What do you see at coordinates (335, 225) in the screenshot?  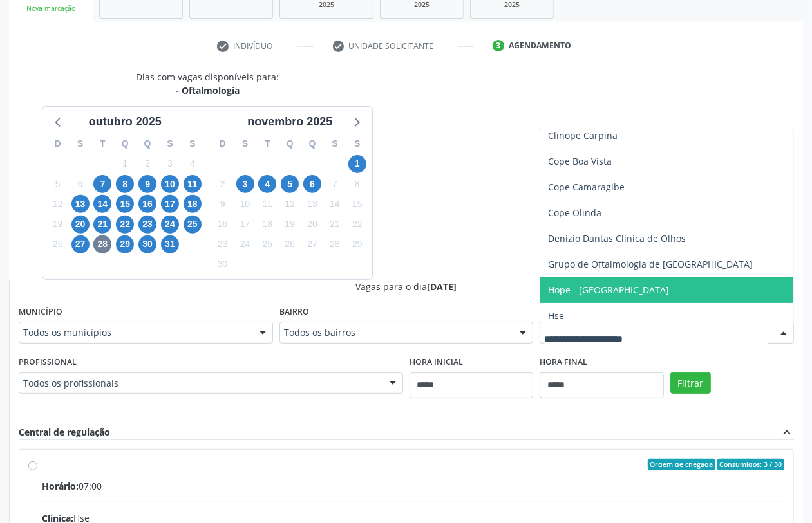 I see `span: sexta-feira, 21 de novembro de 2025` at bounding box center [335, 225].